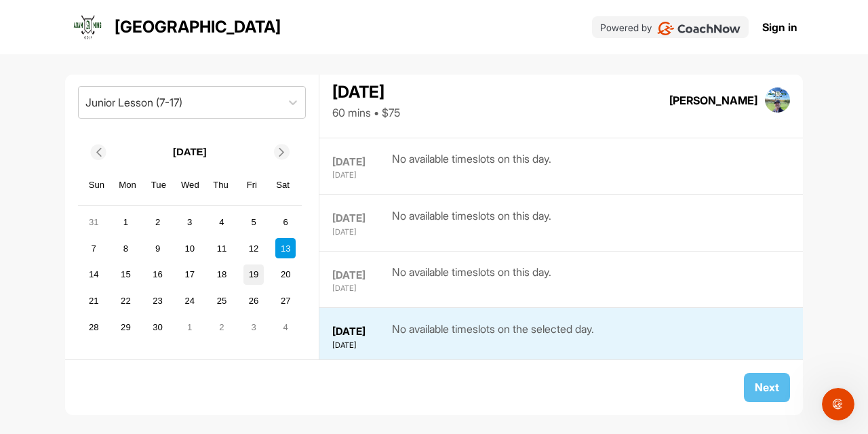  I want to click on div: Choose Saturday, September 27th, 2025, so click(285, 302).